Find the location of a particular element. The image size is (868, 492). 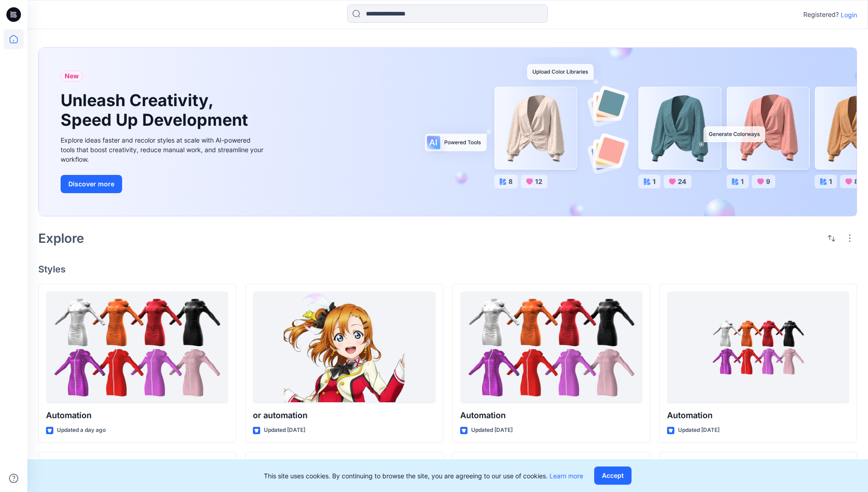

a: Discover more is located at coordinates (163, 184).